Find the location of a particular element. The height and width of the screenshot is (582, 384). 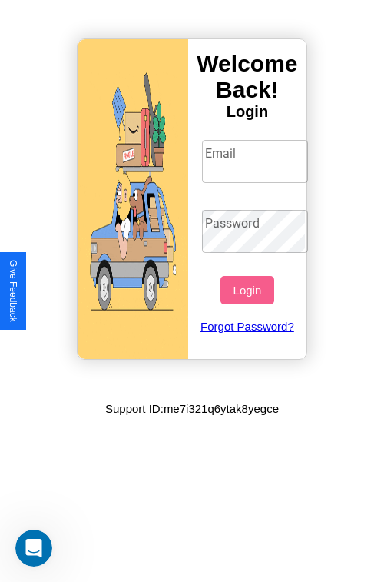

button: Login is located at coordinates (247, 290).